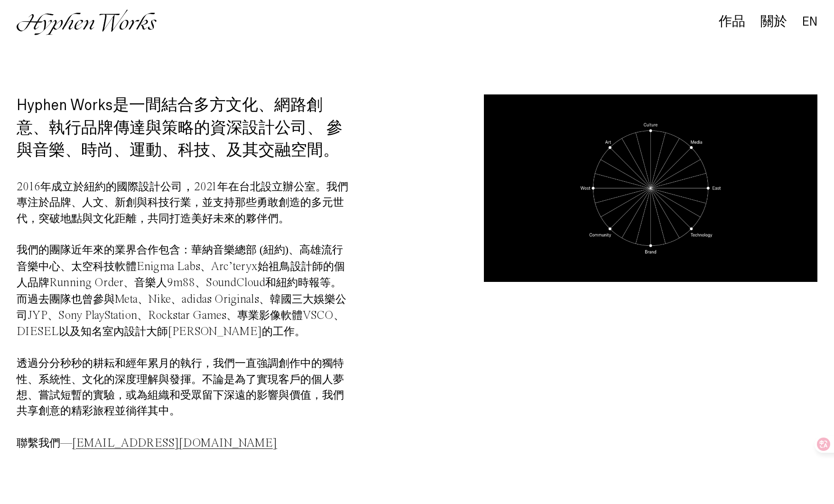 The height and width of the screenshot is (504, 834). I want to click on span: Sony PlayStation, so click(97, 315).